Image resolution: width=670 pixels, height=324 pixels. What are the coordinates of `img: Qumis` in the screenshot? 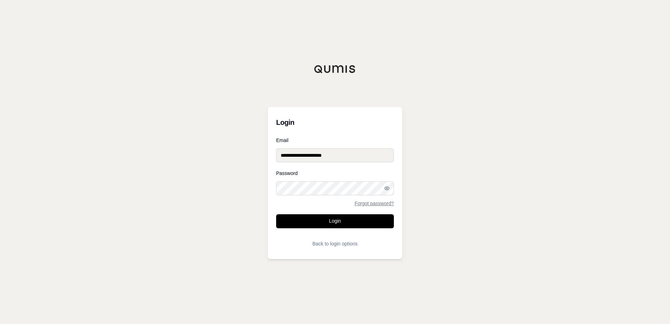 It's located at (335, 69).